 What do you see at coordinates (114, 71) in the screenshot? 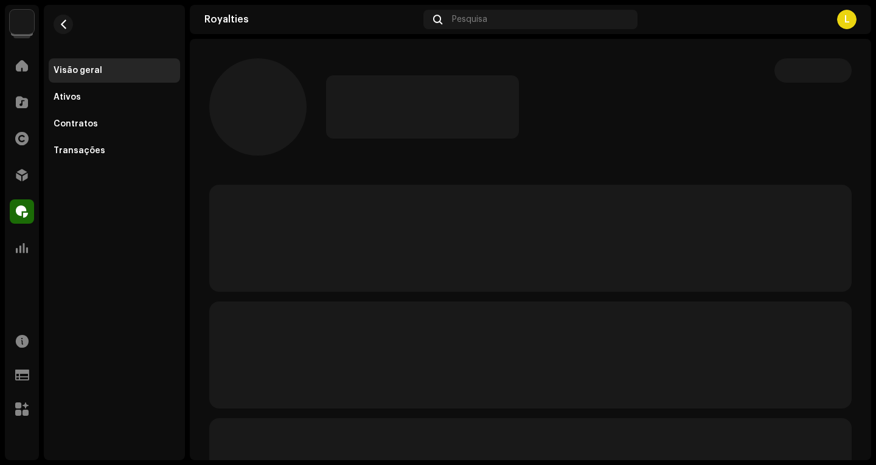
I see `re-m-nav-item: Visão geral` at bounding box center [114, 71].